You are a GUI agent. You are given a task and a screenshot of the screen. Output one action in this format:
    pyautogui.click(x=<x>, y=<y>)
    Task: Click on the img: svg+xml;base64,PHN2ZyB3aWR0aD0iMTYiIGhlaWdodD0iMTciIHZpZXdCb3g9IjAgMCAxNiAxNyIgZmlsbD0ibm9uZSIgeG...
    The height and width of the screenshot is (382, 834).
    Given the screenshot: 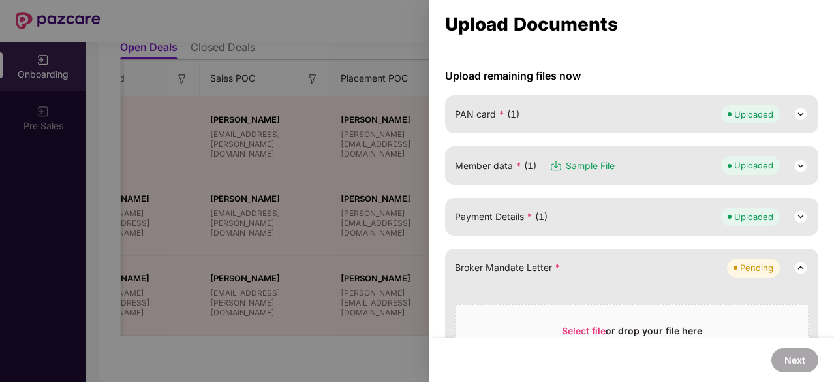 What is the action you would take?
    pyautogui.click(x=556, y=166)
    